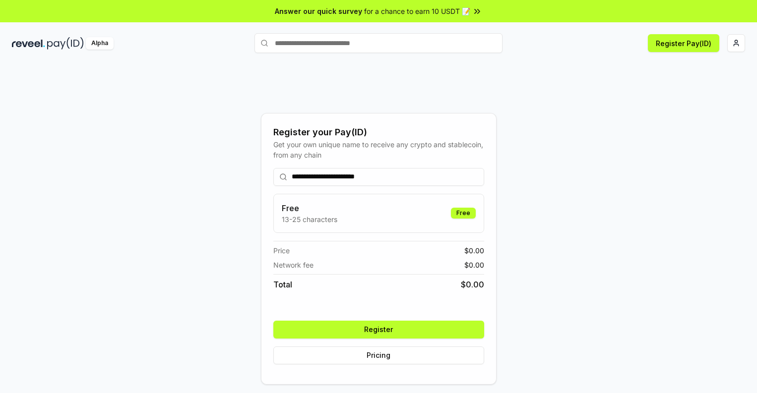 The width and height of the screenshot is (757, 393). What do you see at coordinates (310, 208) in the screenshot?
I see `h3: Free` at bounding box center [310, 208].